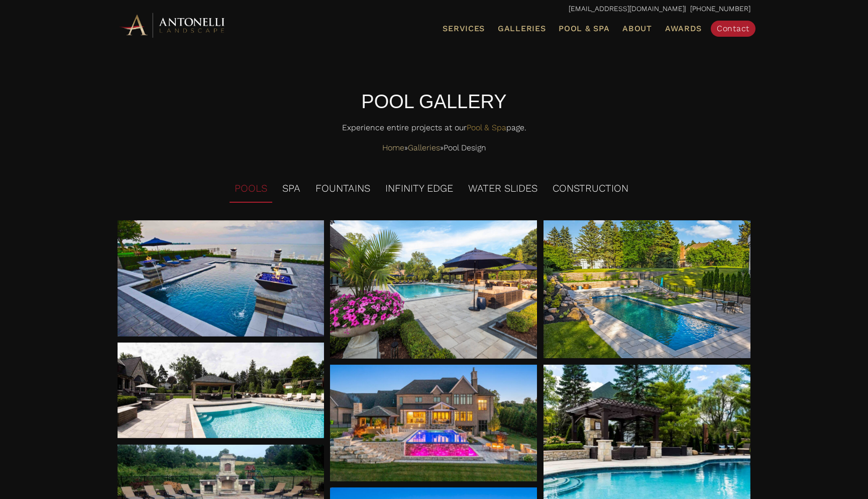 This screenshot has width=868, height=499. Describe the element at coordinates (464, 148) in the screenshot. I see `span: Pool Design` at that location.